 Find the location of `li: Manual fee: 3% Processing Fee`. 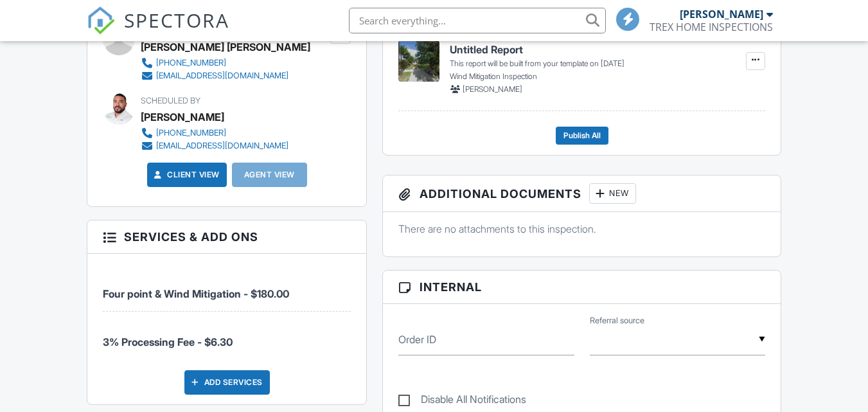

li: Manual fee: 3% Processing Fee is located at coordinates (227, 335).